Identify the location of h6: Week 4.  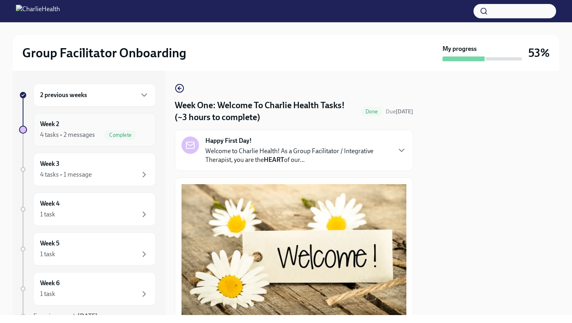
(50, 203).